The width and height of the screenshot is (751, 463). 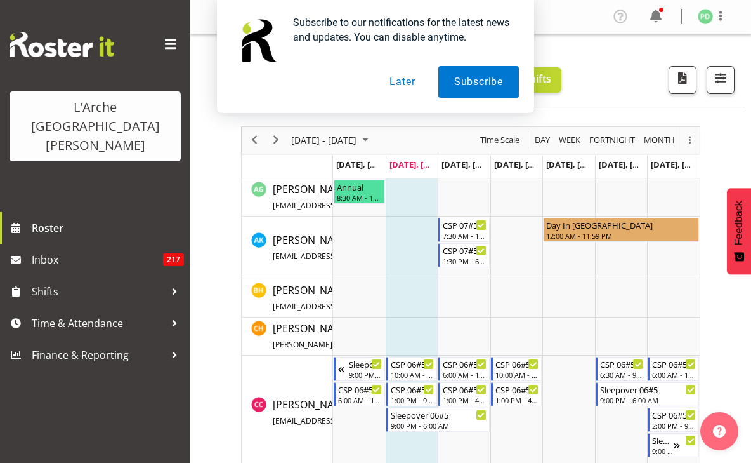 What do you see at coordinates (542, 140) in the screenshot?
I see `button: Timeline Day` at bounding box center [542, 140].